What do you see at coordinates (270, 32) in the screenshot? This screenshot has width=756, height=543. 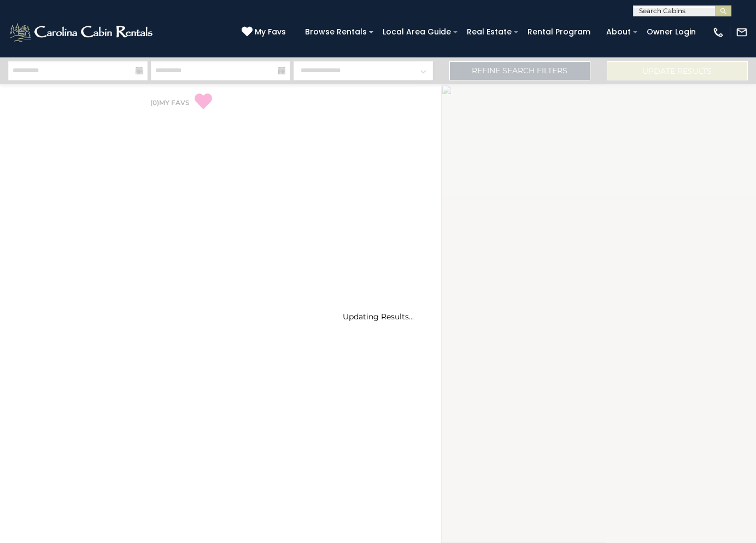 I see `span: My Favs` at bounding box center [270, 32].